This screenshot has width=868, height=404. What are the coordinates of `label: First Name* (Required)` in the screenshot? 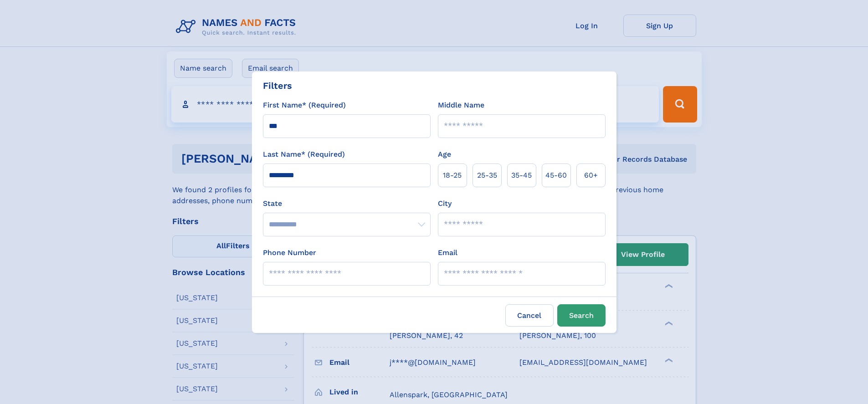 It's located at (305, 105).